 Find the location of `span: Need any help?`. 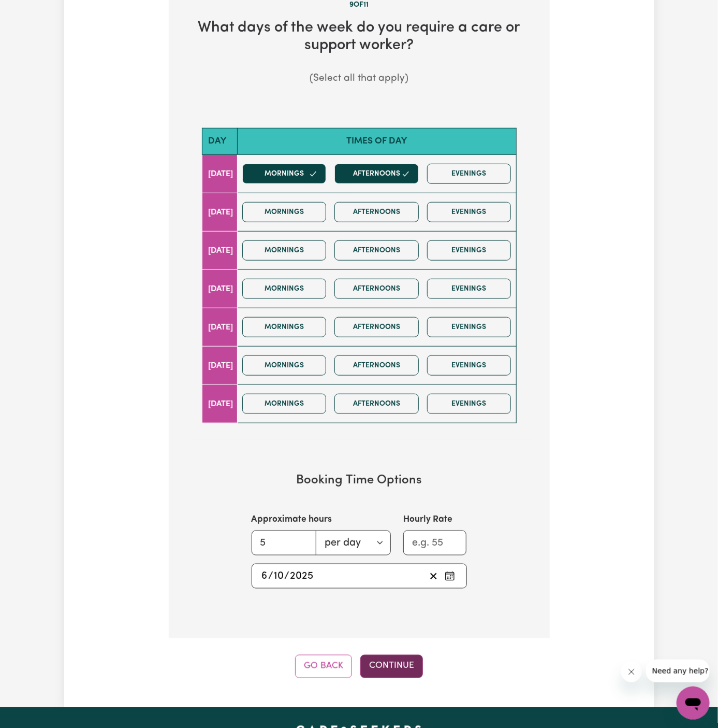

span: Need any help? is located at coordinates (34, 11).